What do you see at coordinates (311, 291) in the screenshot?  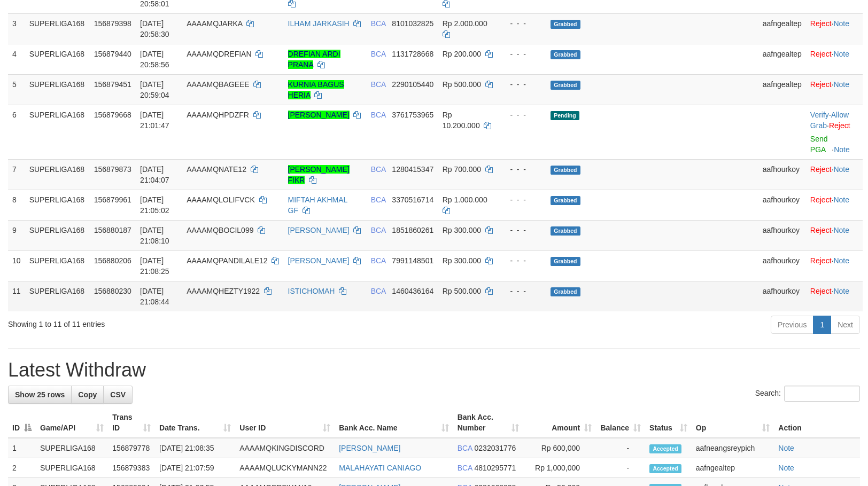 I see `a: ISTICHOMAH` at bounding box center [311, 291].